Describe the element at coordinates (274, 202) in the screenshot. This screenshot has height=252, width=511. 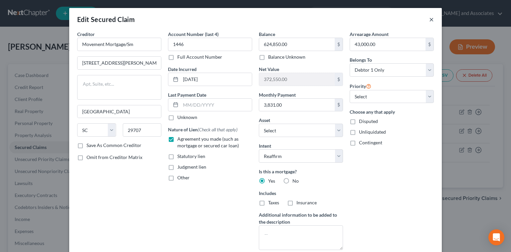
I see `span: Taxes` at that location.